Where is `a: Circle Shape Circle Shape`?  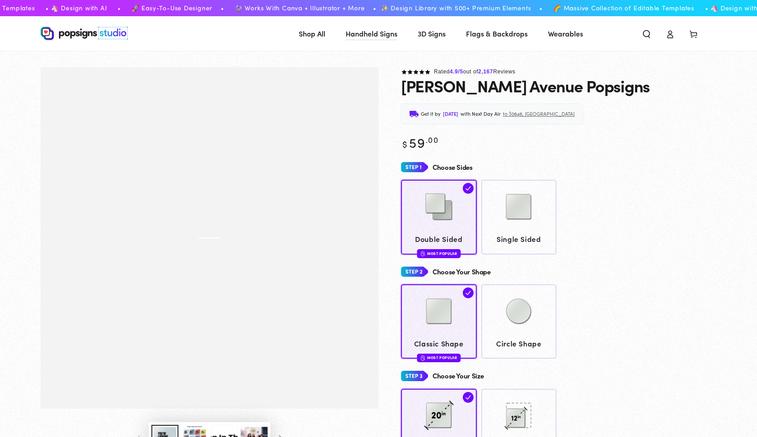
a: Circle Shape Circle Shape is located at coordinates (519, 321).